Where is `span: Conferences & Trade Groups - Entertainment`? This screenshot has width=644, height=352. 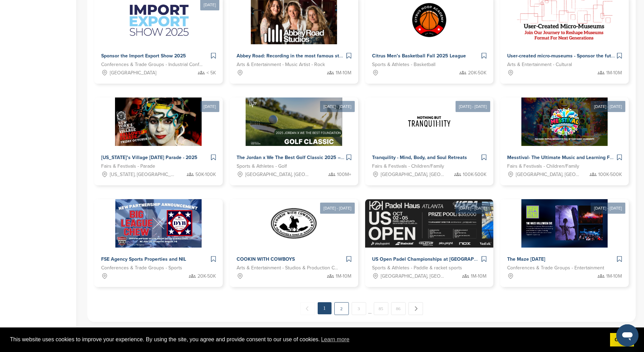
span: Conferences & Trade Groups - Entertainment is located at coordinates (556, 268).